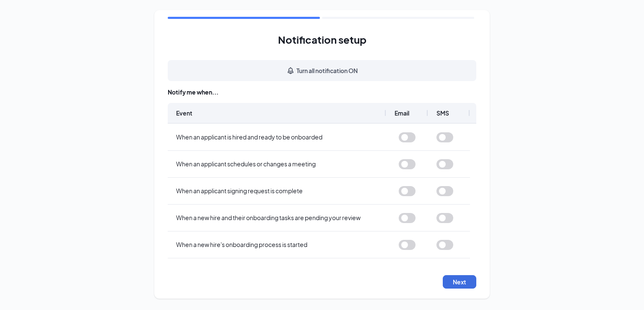 Image resolution: width=644 pixels, height=310 pixels. Describe the element at coordinates (322, 39) in the screenshot. I see `h1: Notification setup` at that location.